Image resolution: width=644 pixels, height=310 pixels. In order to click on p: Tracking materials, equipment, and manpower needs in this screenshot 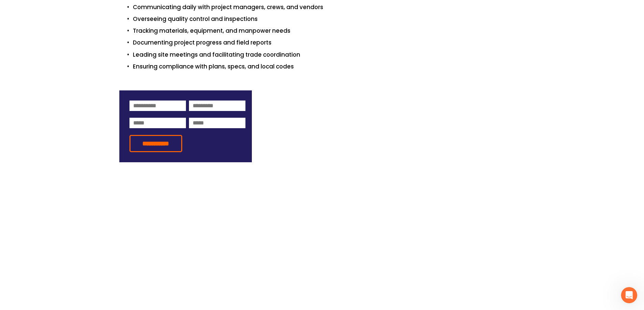, I will do `click(329, 31)`.